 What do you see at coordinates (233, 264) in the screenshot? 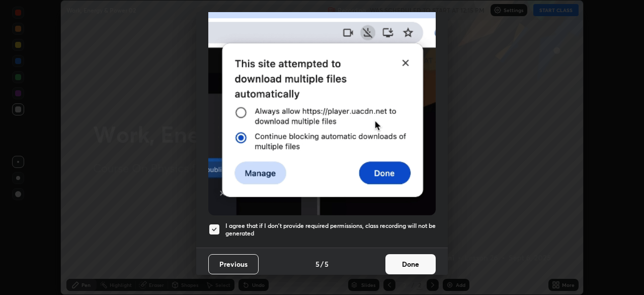
I see `button: Previous` at bounding box center [233, 264].